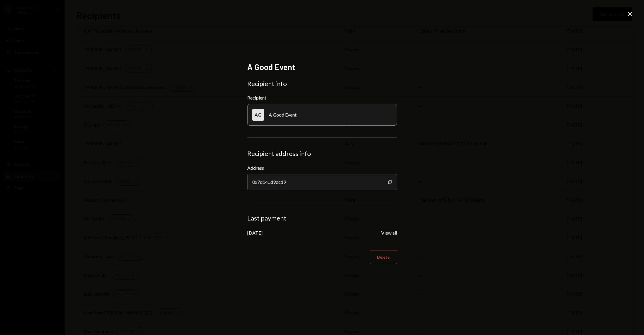 The height and width of the screenshot is (335, 644). I want to click on div: Recipient address info, so click(322, 153).